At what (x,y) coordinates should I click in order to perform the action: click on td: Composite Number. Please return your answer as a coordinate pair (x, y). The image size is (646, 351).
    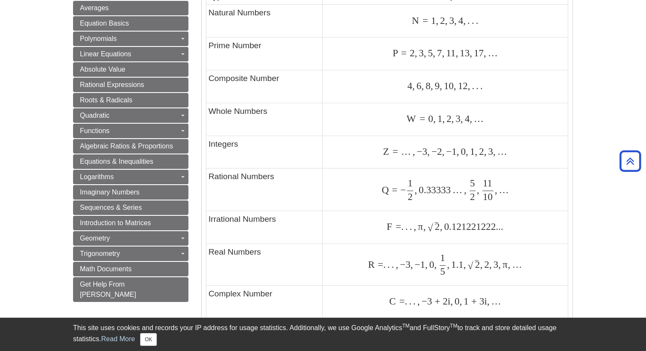
    Looking at the image, I should click on (264, 86).